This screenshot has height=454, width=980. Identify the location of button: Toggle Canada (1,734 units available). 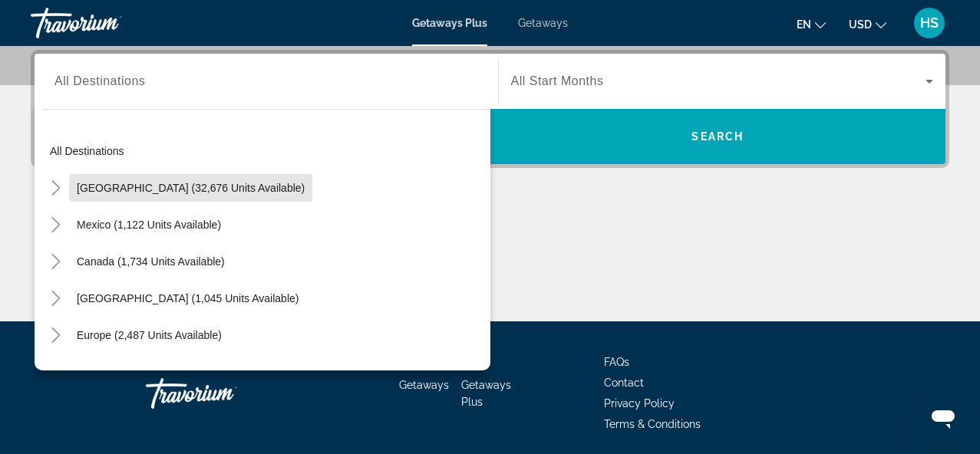
(55, 262).